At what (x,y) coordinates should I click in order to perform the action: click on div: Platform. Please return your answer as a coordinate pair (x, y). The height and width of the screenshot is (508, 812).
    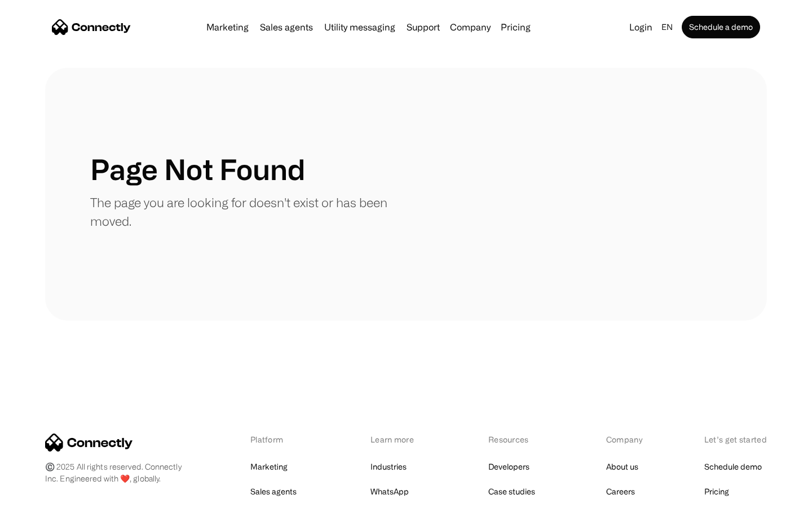
    Looking at the image, I should click on (281, 439).